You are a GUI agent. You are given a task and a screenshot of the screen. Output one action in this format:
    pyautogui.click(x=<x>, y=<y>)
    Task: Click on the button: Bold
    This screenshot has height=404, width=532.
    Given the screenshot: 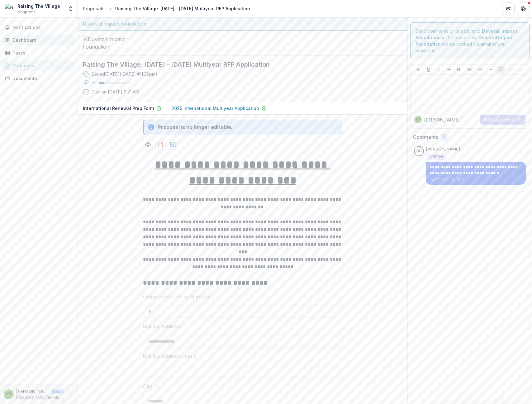 What is the action you would take?
    pyautogui.click(x=418, y=69)
    